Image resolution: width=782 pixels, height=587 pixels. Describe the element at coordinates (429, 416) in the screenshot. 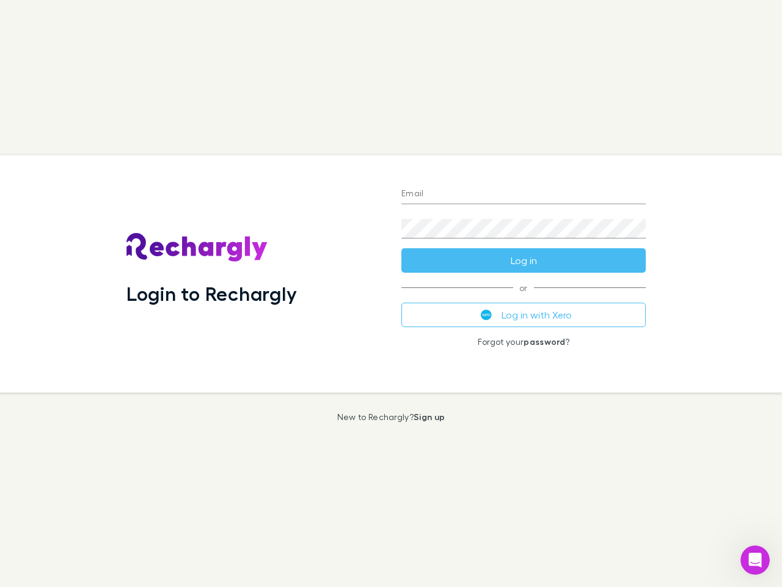

I see `a: Sign up` at that location.